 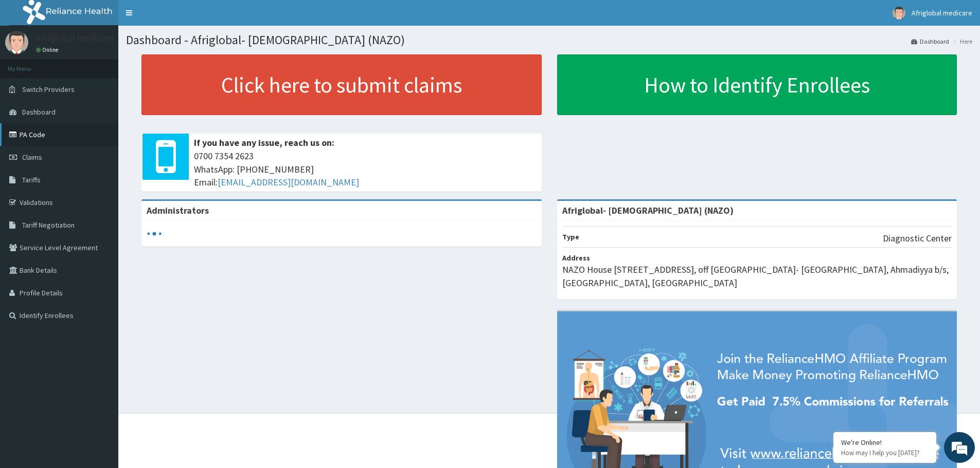 What do you see at coordinates (49, 89) in the screenshot?
I see `span: Switch Providers` at bounding box center [49, 89].